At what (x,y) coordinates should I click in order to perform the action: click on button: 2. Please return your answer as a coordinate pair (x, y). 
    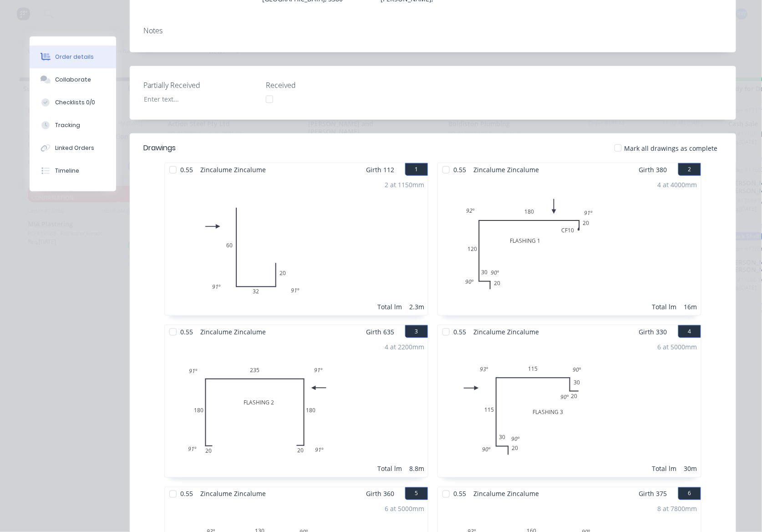
    Looking at the image, I should click on (690, 170).